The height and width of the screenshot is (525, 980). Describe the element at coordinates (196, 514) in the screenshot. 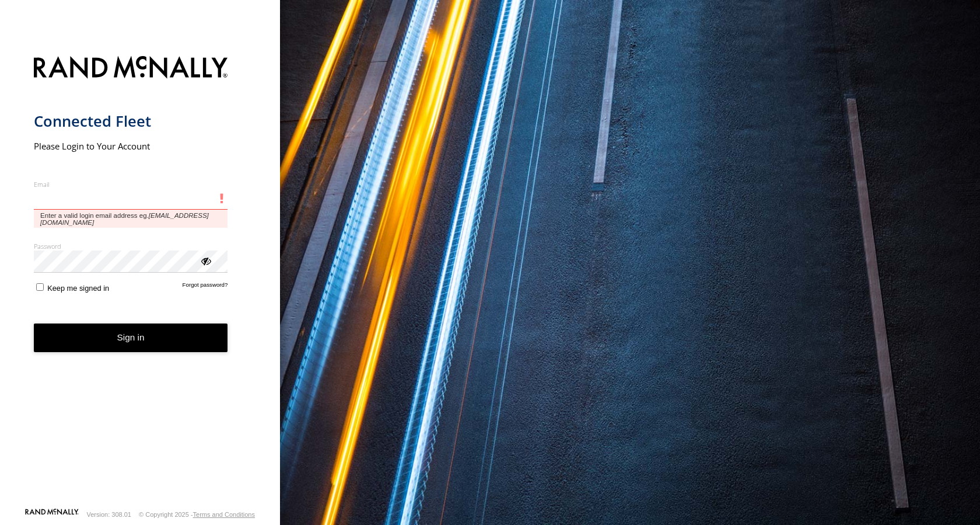

I see `div: © Copyright 2025 -` at that location.